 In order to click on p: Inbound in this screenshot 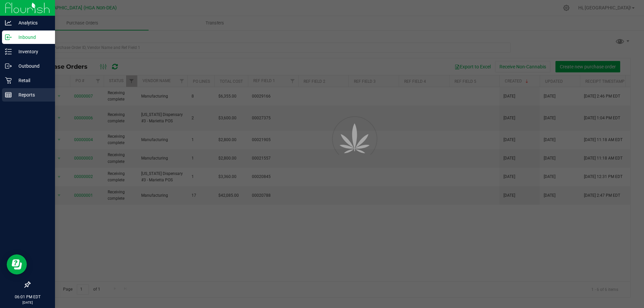, I will do `click(32, 37)`.